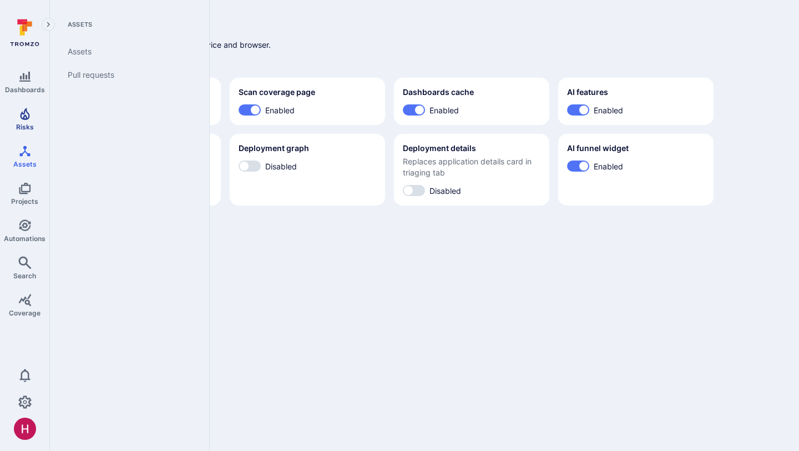 This screenshot has width=799, height=451. I want to click on h2: Deployment graph, so click(274, 148).